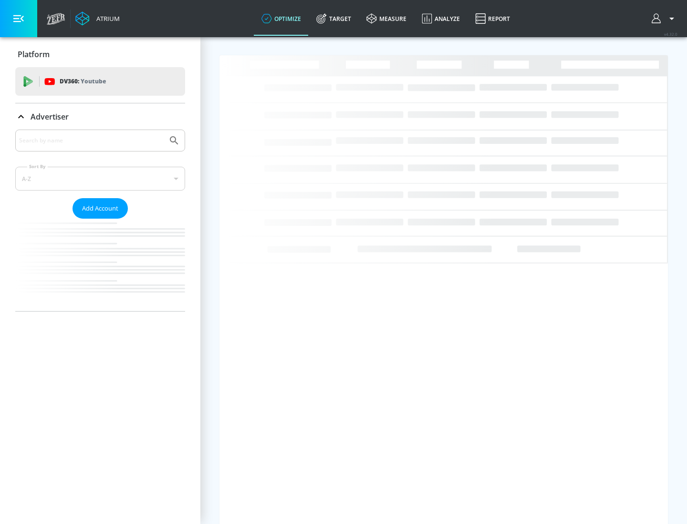 Image resolution: width=687 pixels, height=524 pixels. I want to click on a: Target, so click(333, 19).